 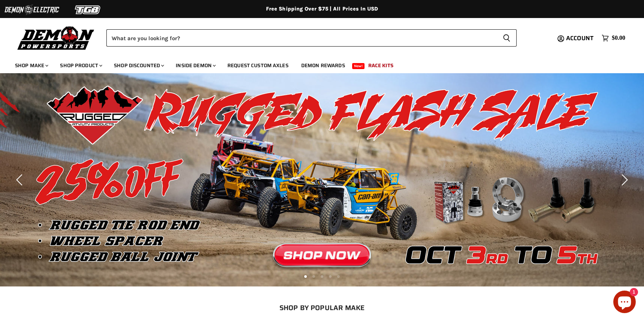 What do you see at coordinates (322, 276) in the screenshot?
I see `li: Page dot 3` at bounding box center [322, 276].